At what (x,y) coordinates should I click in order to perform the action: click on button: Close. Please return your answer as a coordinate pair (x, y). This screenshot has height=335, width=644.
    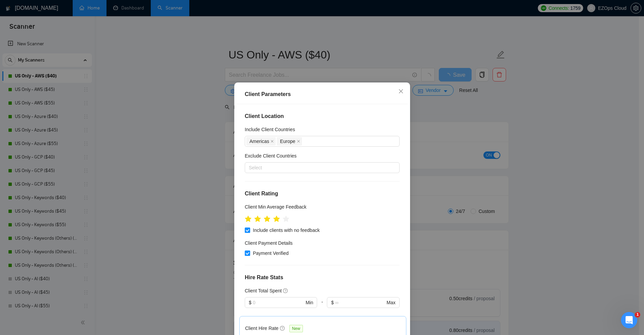
    Looking at the image, I should click on (401, 92).